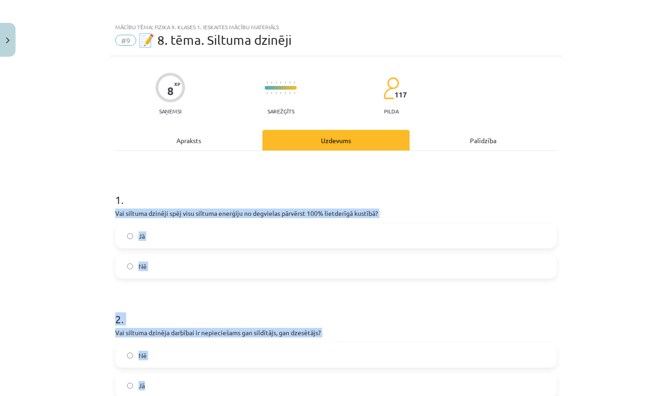  Describe the element at coordinates (391, 111) in the screenshot. I see `p: pilda` at that location.